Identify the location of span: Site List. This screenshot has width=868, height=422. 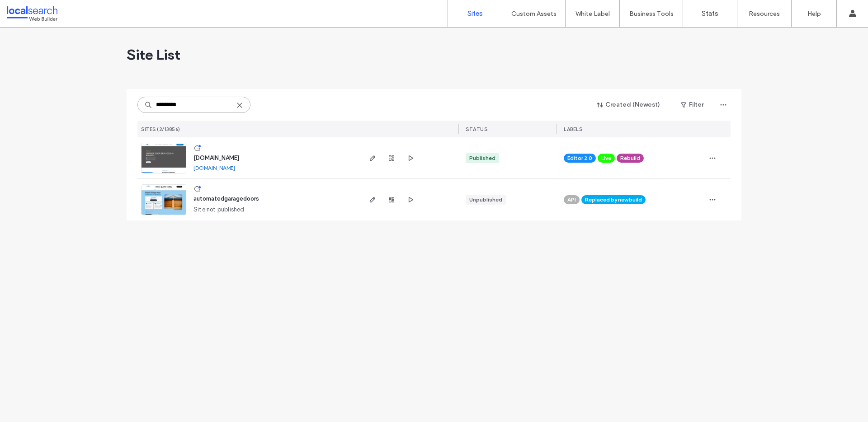
(153, 55).